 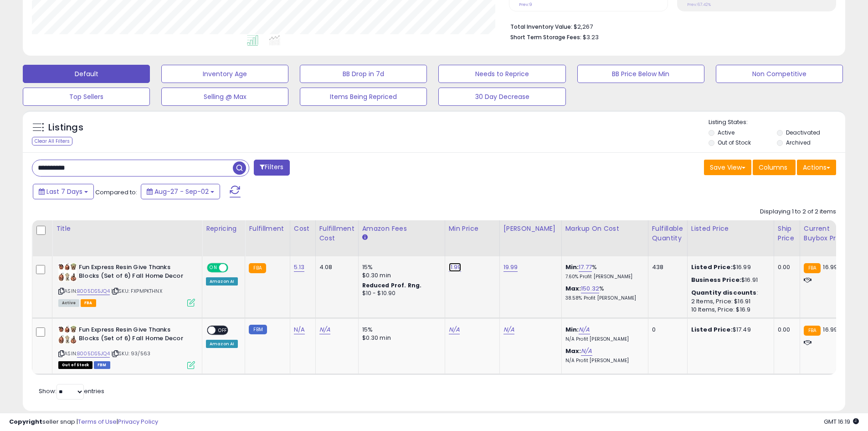 What do you see at coordinates (777, 122) in the screenshot?
I see `p: Listing States:` at bounding box center [777, 122].